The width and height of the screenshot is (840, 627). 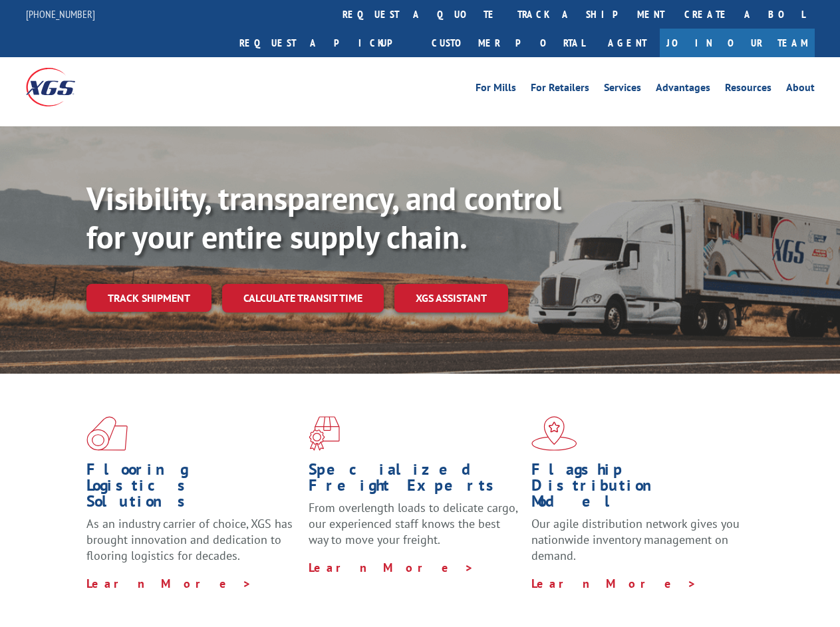 What do you see at coordinates (637, 489) in the screenshot?
I see `h1: Flagship Distribution Model` at bounding box center [637, 489].